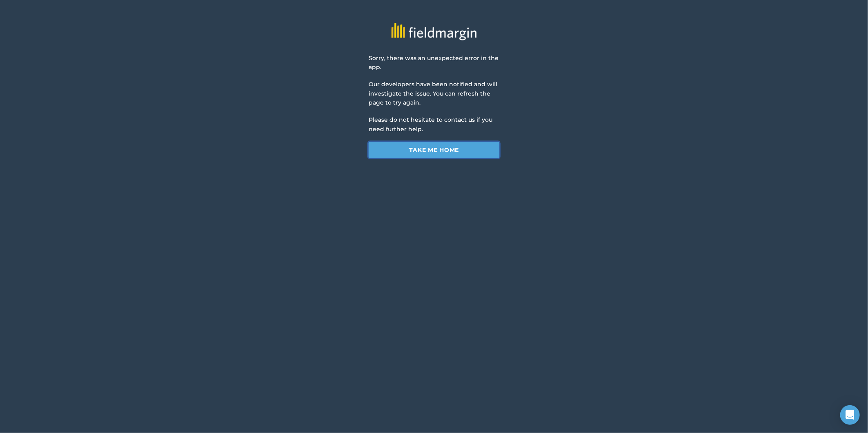 The width and height of the screenshot is (868, 433). What do you see at coordinates (434, 32) in the screenshot?
I see `img: fieldmargin logo` at bounding box center [434, 32].